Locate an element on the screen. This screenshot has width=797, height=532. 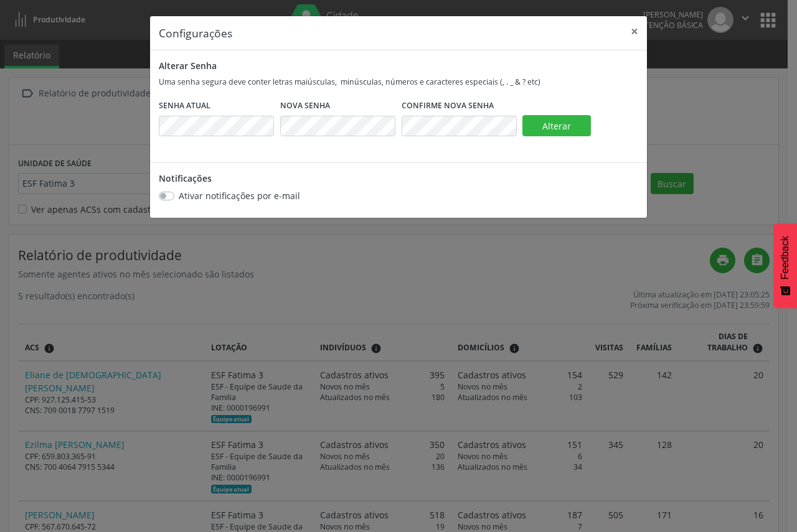
span: Feedback is located at coordinates (785, 258).